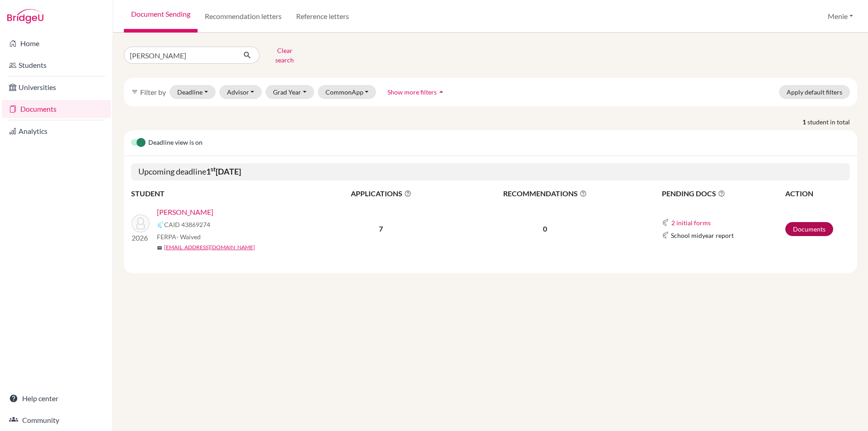  What do you see at coordinates (441, 92) in the screenshot?
I see `i: arrow_drop_up` at bounding box center [441, 92].